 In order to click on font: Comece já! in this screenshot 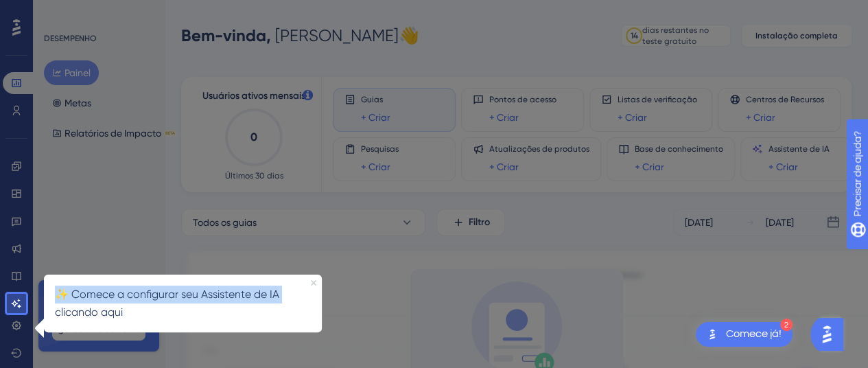, I will do `click(753, 333)`.